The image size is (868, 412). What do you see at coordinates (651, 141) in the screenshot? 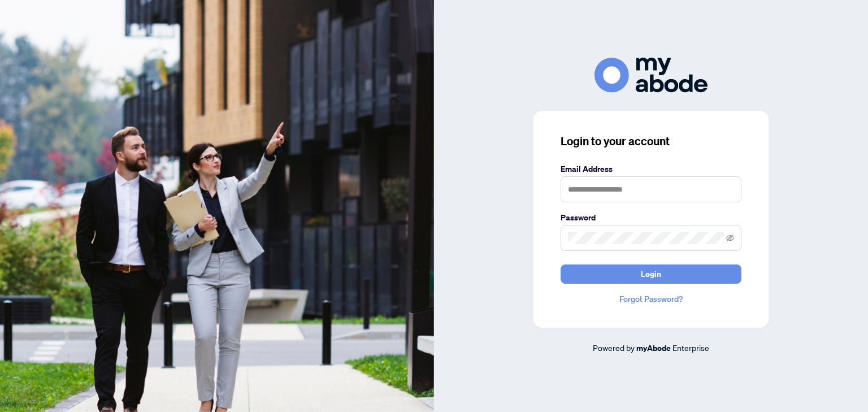
I see `h3: Login to your account` at bounding box center [651, 141].